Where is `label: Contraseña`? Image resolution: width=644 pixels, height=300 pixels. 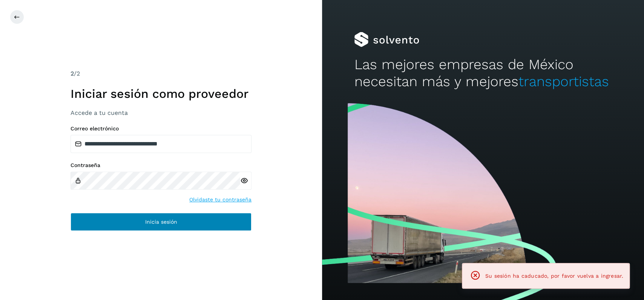 label: Contraseña is located at coordinates (161, 165).